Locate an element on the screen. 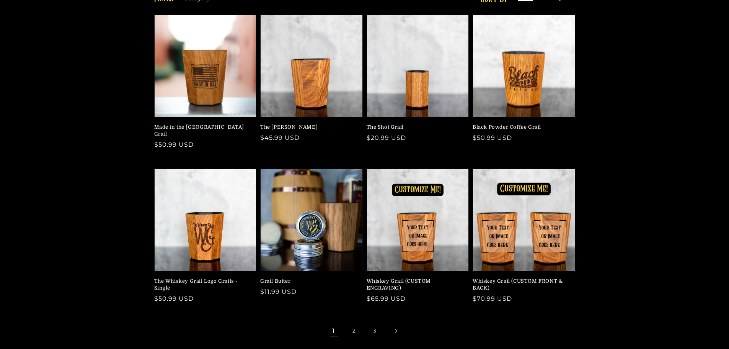 The height and width of the screenshot is (349, 729). a: Black Powder Coffee Grail is located at coordinates (521, 127).